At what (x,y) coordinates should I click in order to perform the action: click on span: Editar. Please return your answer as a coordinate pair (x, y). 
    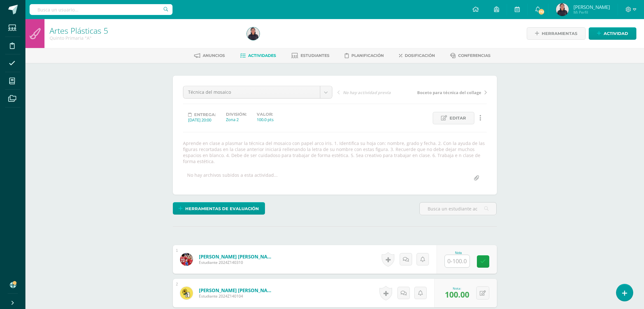
    Looking at the image, I should click on (458, 118).